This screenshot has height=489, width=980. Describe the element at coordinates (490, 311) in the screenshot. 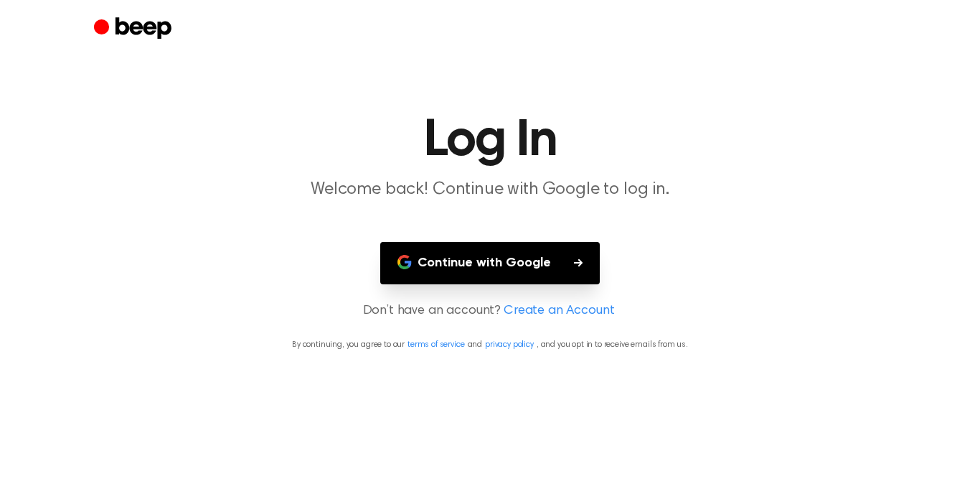

I see `p: Don’t have an account?` at that location.